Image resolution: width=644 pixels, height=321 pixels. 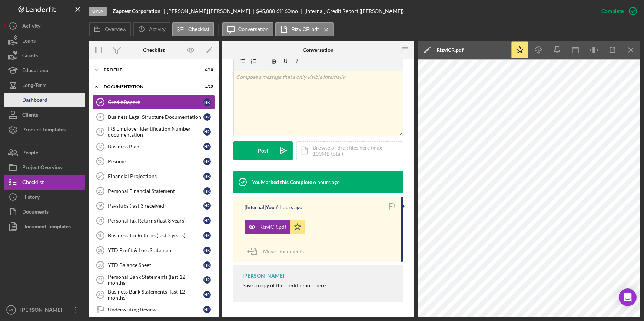 What do you see at coordinates (45, 129) in the screenshot?
I see `button: Product Templates` at bounding box center [45, 129].